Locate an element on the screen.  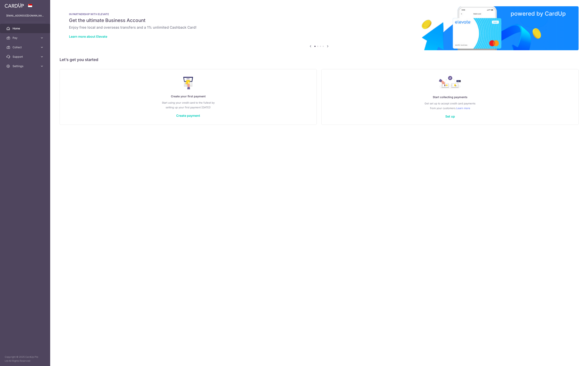
img: Make Payment is located at coordinates (188, 83).